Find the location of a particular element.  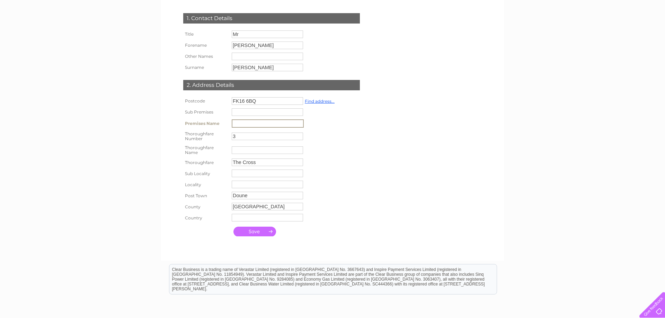

img: logo.png is located at coordinates (41, 28).